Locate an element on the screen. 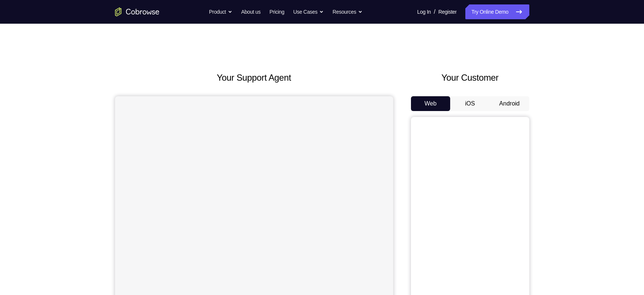 Image resolution: width=644 pixels, height=295 pixels. button: Web is located at coordinates (431, 104).